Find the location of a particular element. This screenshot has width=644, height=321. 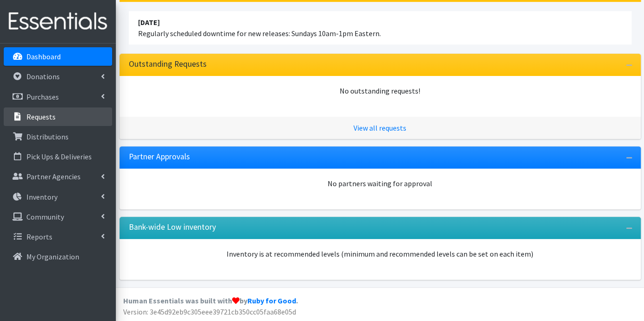

a: Inventory is located at coordinates (58, 197).